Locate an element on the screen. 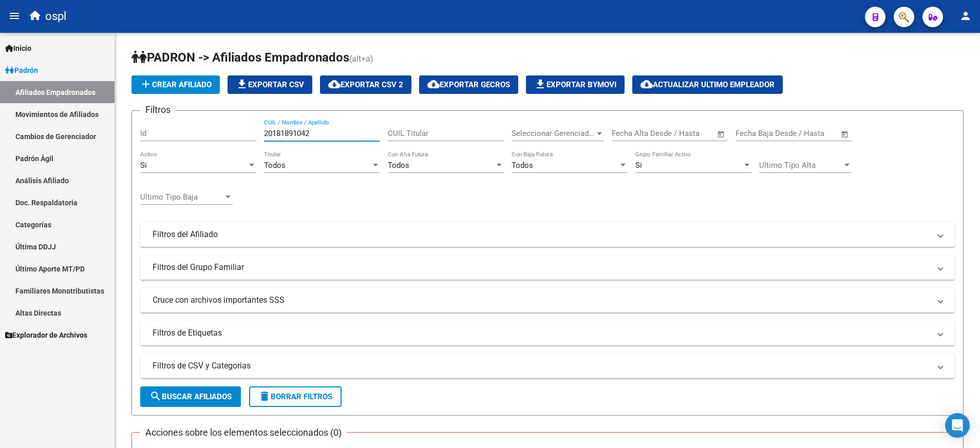  span: Exportar GECROS is located at coordinates (468, 85).